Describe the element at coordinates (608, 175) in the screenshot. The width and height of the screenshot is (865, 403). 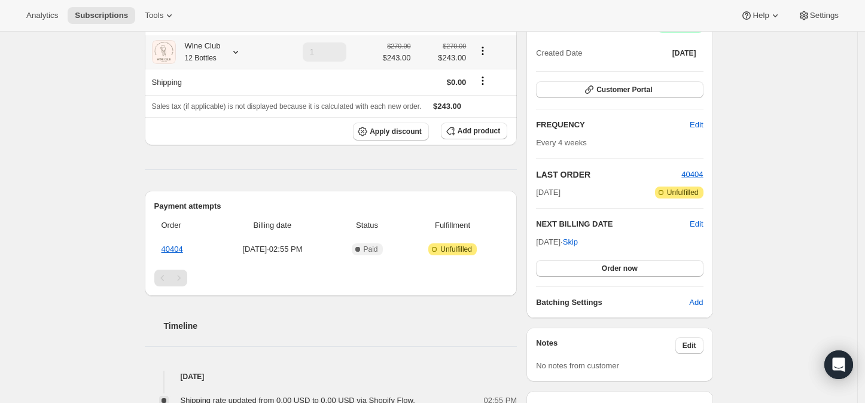
I see `h2: LAST ORDER` at that location.